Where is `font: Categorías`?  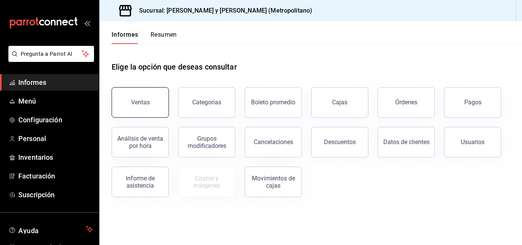 font: Categorías is located at coordinates (207, 102).